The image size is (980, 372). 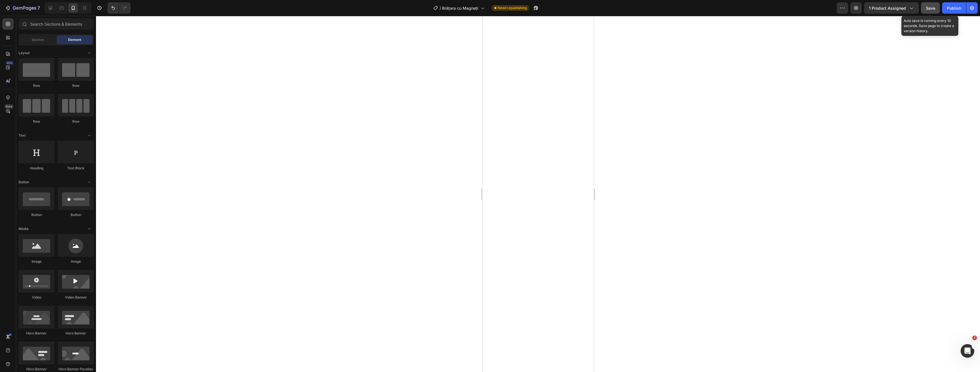 I want to click on button: Save, so click(x=931, y=8).